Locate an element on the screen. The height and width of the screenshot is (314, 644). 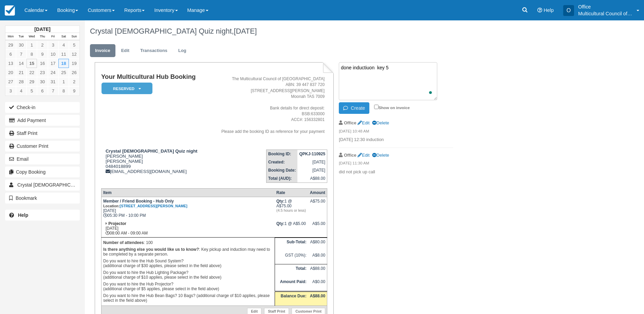
th: Mon is located at coordinates (10, 36).